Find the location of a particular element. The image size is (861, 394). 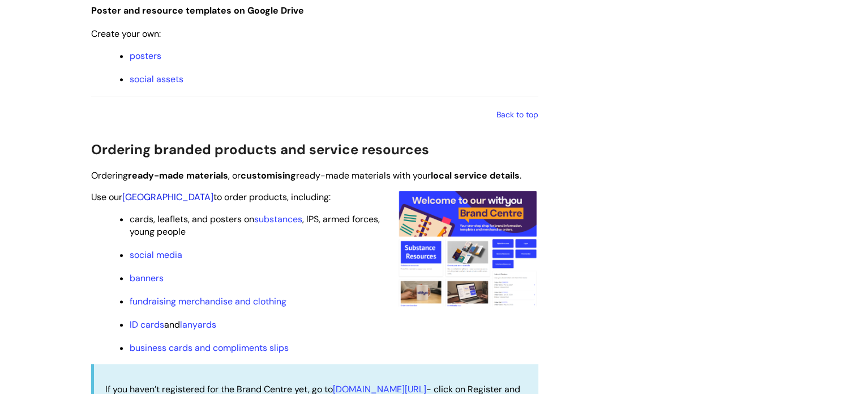

a: posters is located at coordinates (146, 56).